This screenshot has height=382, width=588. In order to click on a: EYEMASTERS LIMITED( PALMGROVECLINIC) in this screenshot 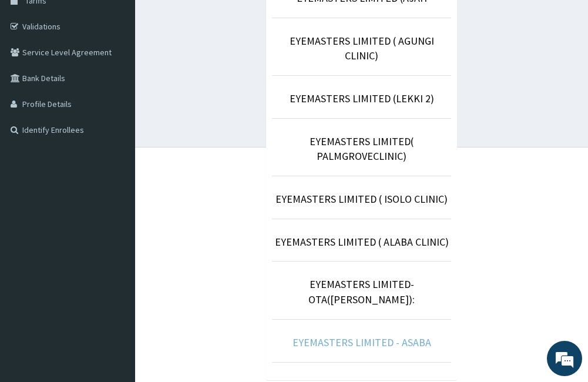, I will do `click(361, 149)`.